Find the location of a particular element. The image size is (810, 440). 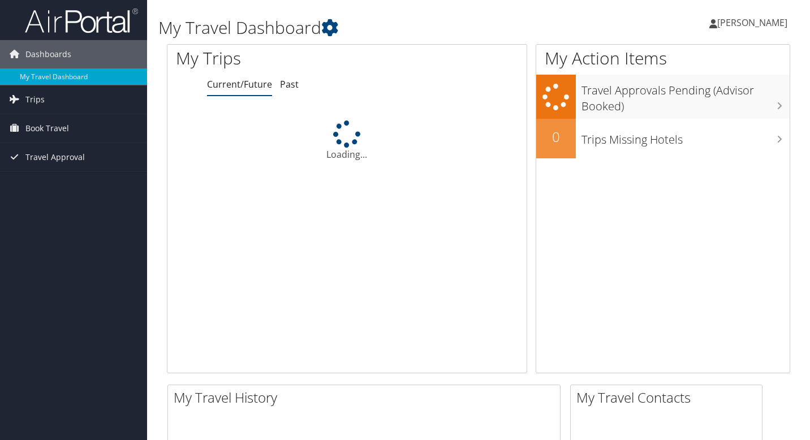

span: Dashboards is located at coordinates (48, 54).